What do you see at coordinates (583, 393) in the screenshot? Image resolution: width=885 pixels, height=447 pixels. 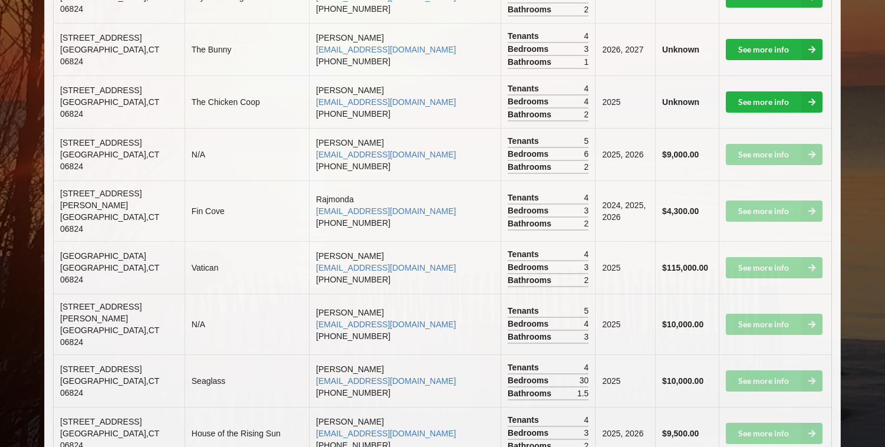 I see `span: 1.5` at bounding box center [583, 393].